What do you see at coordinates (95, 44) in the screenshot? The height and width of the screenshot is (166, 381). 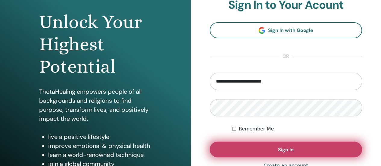 I see `h1: Unlock Your Highest Potential` at bounding box center [95, 44].